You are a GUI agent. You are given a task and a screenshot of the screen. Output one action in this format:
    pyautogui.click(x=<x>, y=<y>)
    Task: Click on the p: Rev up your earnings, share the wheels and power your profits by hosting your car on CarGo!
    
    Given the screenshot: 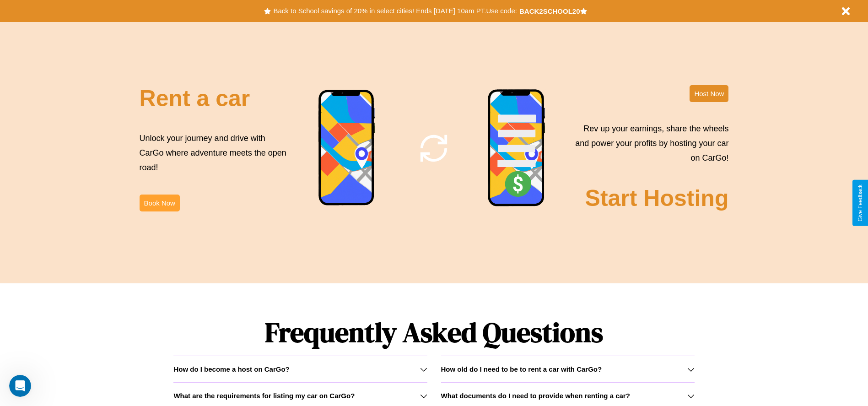 What is the action you would take?
    pyautogui.click(x=649, y=143)
    